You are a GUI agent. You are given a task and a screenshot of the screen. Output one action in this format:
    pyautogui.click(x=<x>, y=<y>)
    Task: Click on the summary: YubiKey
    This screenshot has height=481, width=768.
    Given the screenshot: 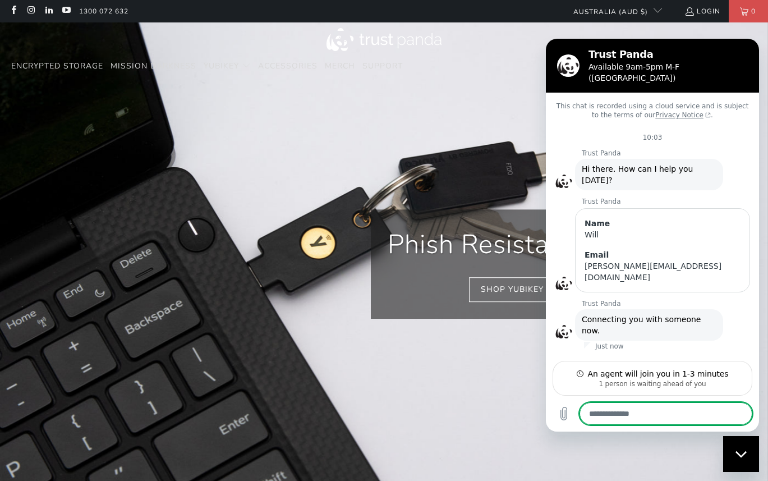 What is the action you would take?
    pyautogui.click(x=227, y=66)
    